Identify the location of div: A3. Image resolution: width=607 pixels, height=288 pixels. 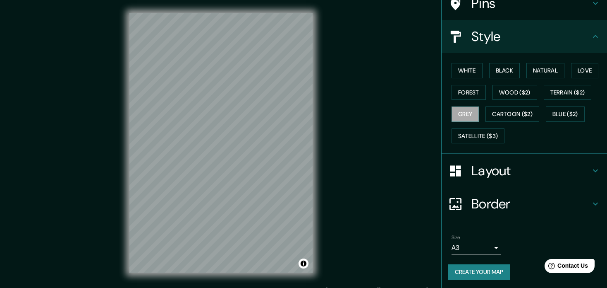
(477, 247).